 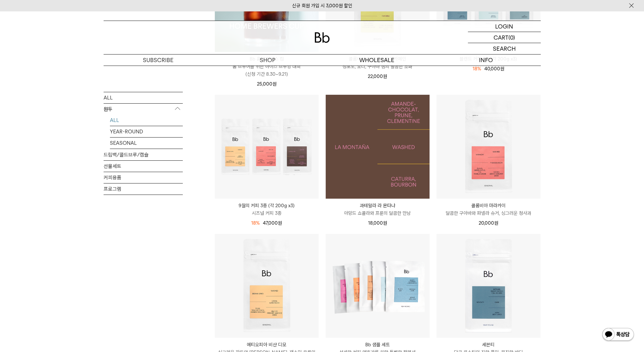 I want to click on span: 25,000, so click(x=267, y=84).